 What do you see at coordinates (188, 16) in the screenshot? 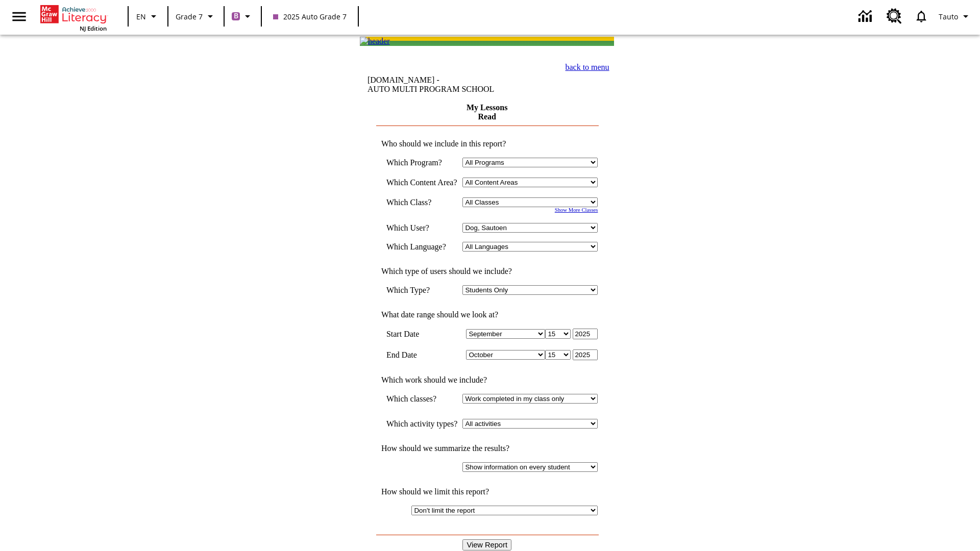
I see `span: Grade 7` at bounding box center [188, 16].